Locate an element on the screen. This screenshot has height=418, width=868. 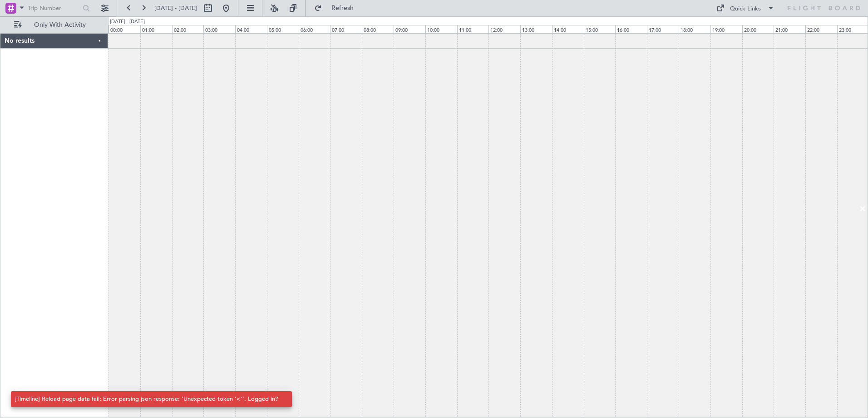
div: 18:00 is located at coordinates (694, 29).